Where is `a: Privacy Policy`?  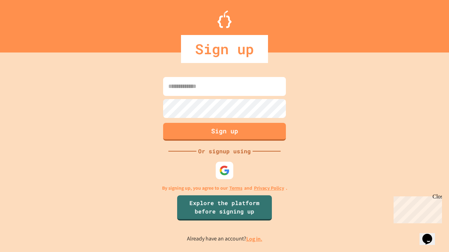
a: Privacy Policy is located at coordinates (269, 188).